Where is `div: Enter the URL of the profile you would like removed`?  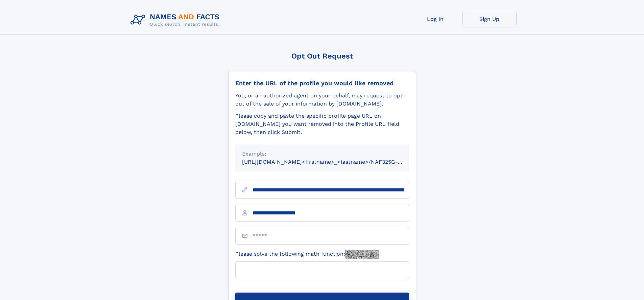
div: Enter the URL of the profile you would like removed is located at coordinates (322, 83).